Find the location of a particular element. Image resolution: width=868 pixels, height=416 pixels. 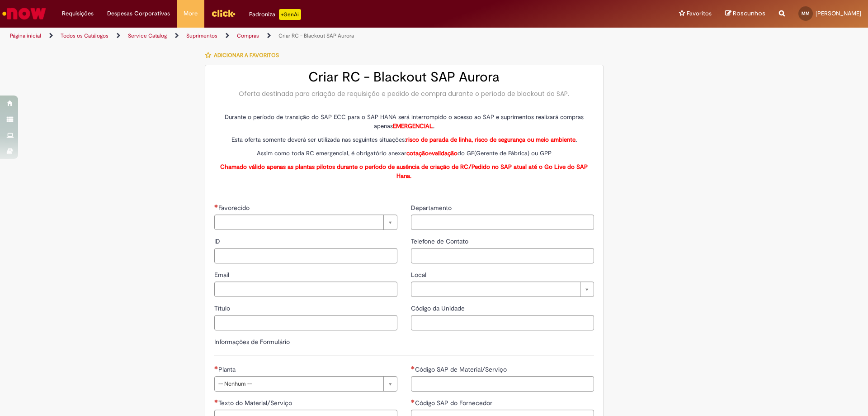

span: Departamento is located at coordinates (432, 207).